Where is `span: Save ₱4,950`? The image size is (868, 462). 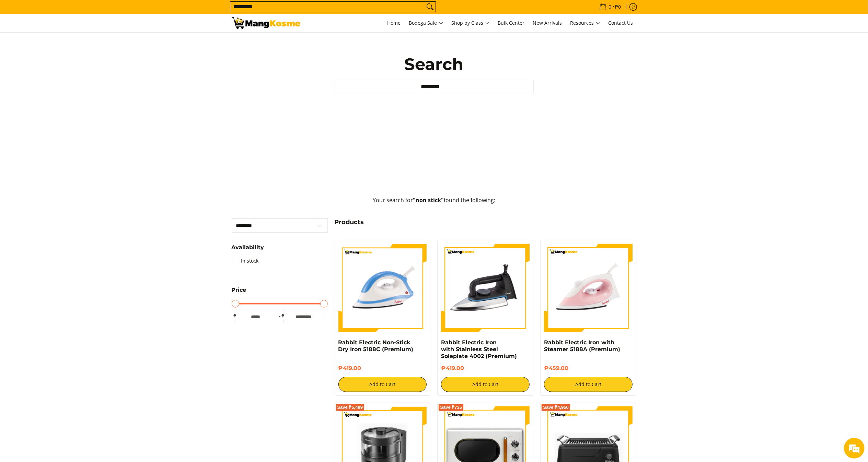 span: Save ₱4,950 is located at coordinates (555, 408).